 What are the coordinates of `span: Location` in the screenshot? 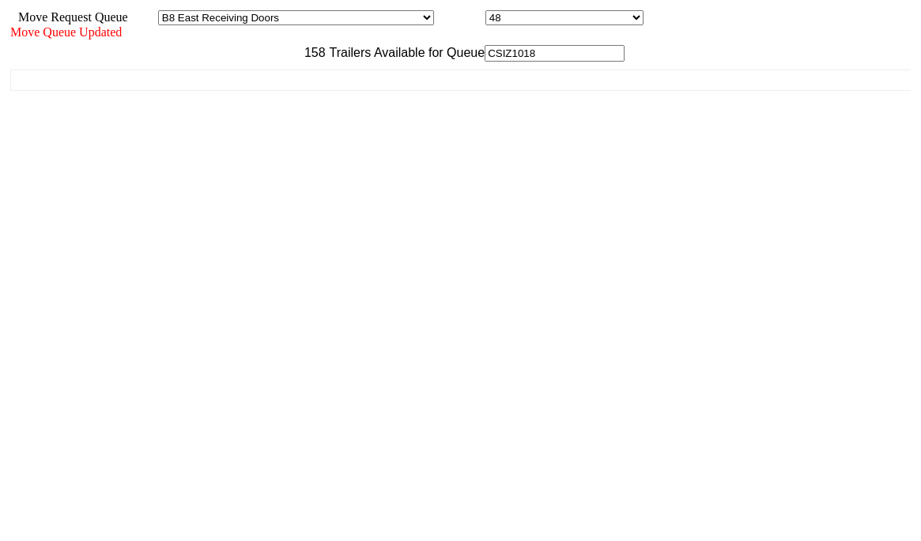 It's located at (459, 17).